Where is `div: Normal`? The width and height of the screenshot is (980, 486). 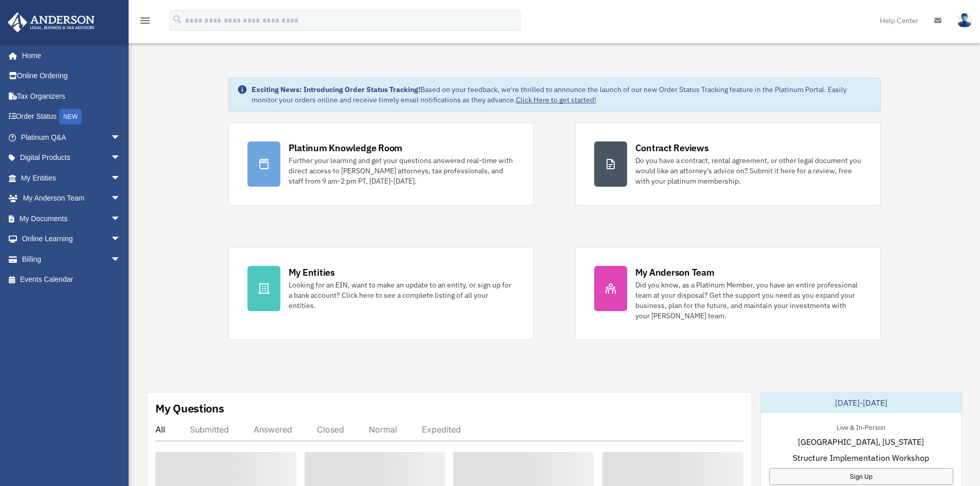 div: Normal is located at coordinates (383, 430).